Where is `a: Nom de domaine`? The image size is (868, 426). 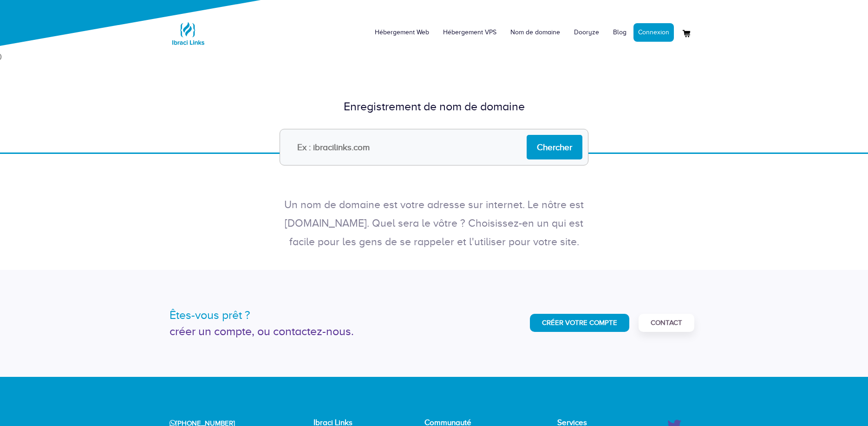 a: Nom de domaine is located at coordinates (535, 32).